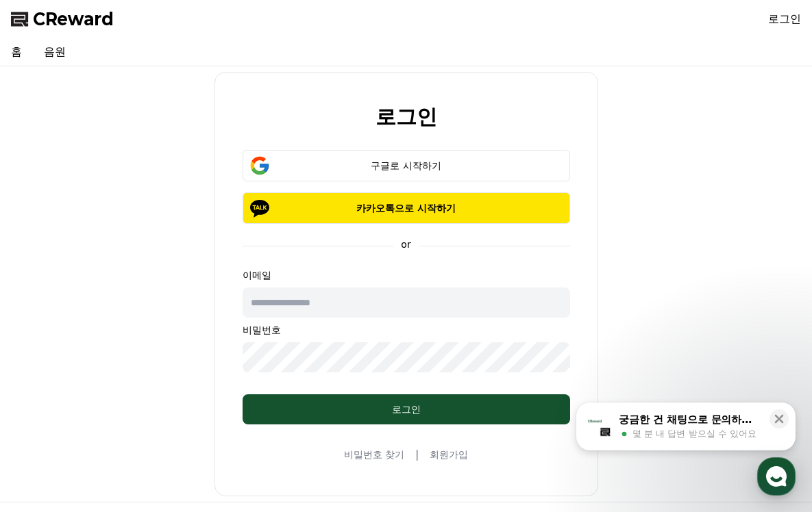 This screenshot has height=512, width=812. What do you see at coordinates (220, 416) in the screenshot?
I see `a: 설정` at bounding box center [220, 416].